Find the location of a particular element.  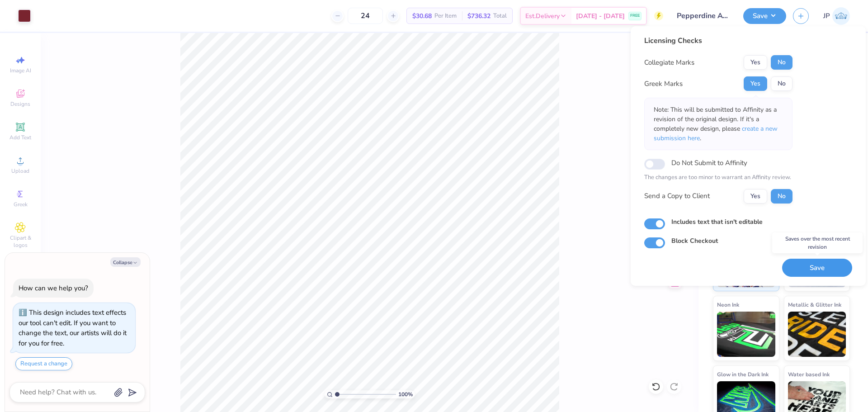

span: FREE is located at coordinates (635, 16).